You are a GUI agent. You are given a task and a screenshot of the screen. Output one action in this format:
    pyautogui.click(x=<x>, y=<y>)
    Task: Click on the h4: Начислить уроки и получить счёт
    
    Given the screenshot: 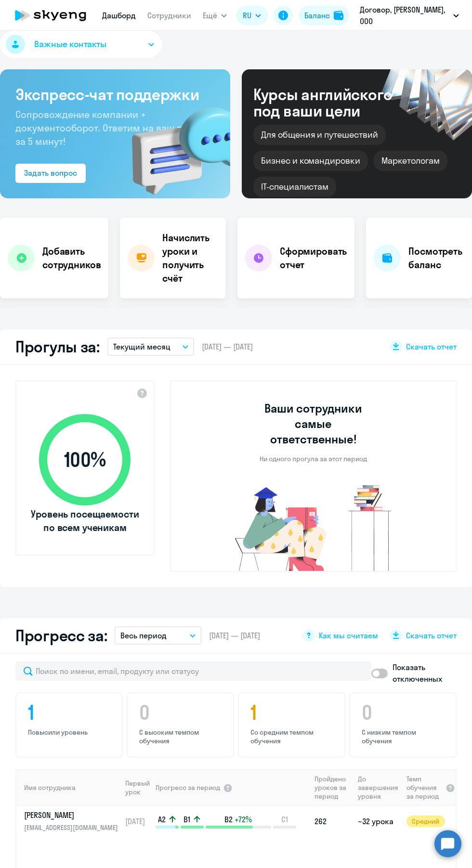 What is the action you would take?
    pyautogui.click(x=190, y=258)
    